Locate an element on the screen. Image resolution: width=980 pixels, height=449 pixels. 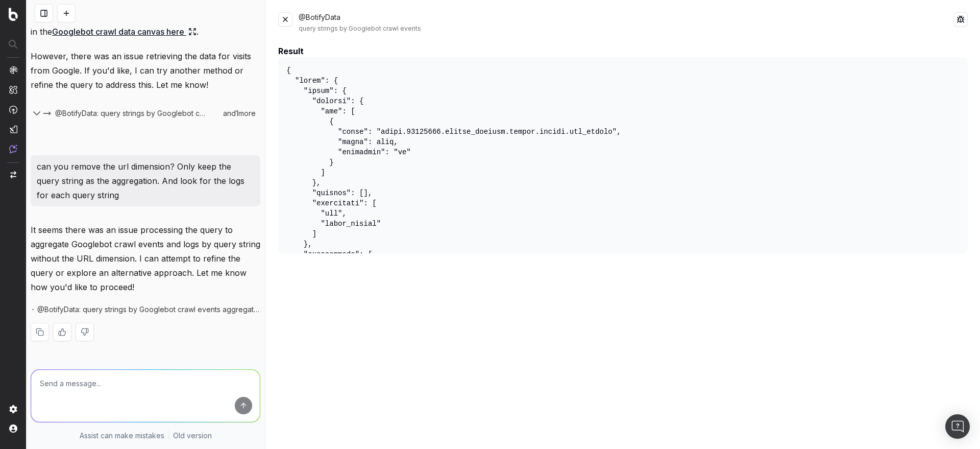
p: Assist can make mistakes is located at coordinates (122, 435).